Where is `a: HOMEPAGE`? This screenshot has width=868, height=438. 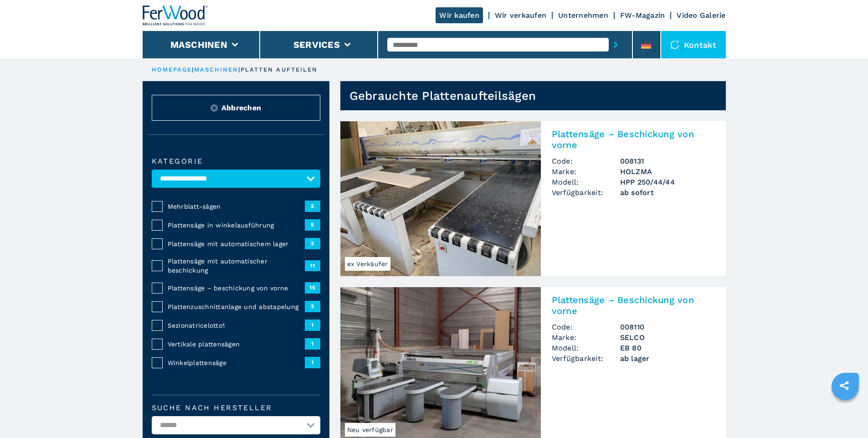 a: HOMEPAGE is located at coordinates (172, 69).